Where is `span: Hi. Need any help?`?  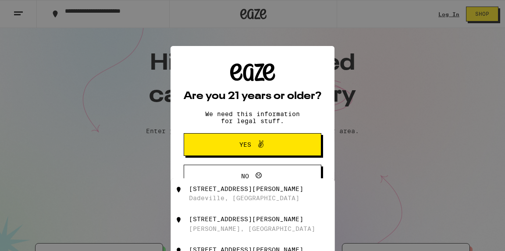
span: Hi. Need any help? is located at coordinates (34, 10).